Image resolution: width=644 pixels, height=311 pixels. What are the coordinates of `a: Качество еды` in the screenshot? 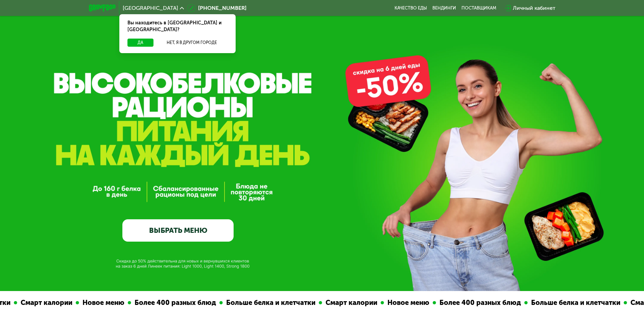 It's located at (411, 8).